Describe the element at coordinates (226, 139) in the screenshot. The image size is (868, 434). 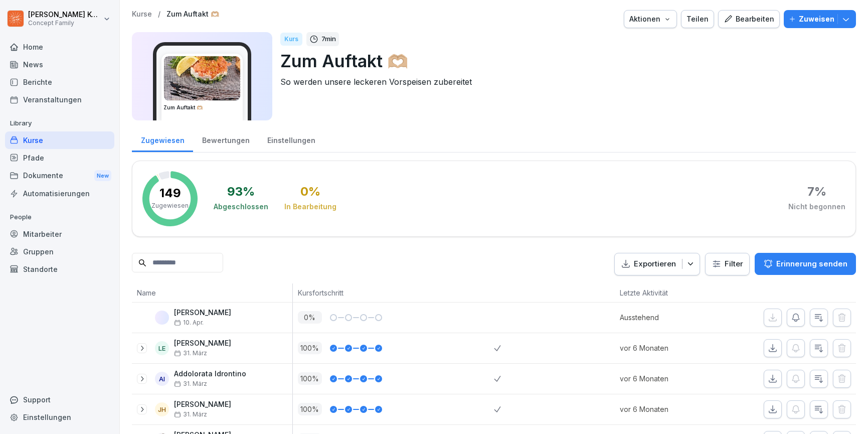
I see `a: Bewertungen` at that location.